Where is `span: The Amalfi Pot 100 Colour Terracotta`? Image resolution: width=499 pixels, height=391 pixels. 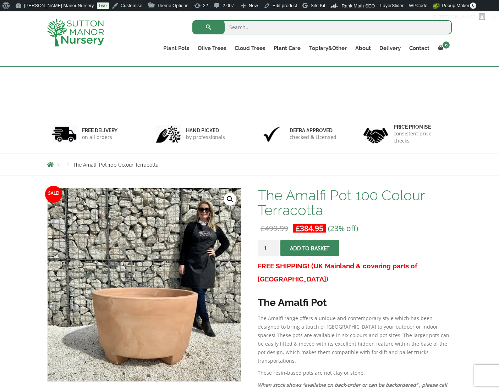
span: The Amalfi Pot 100 Colour Terracotta is located at coordinates (116, 165).